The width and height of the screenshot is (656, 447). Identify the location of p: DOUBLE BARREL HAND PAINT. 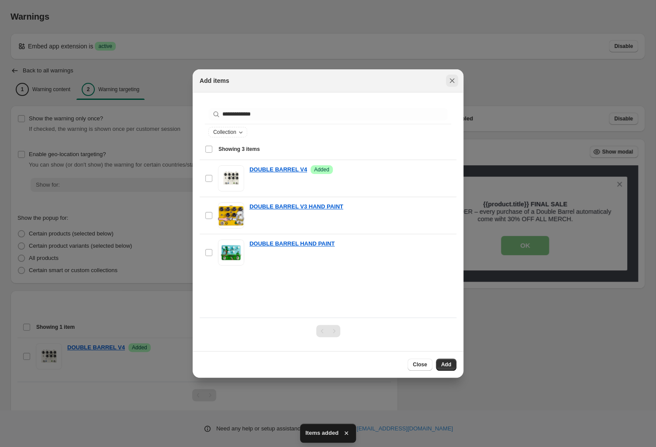
(292, 244).